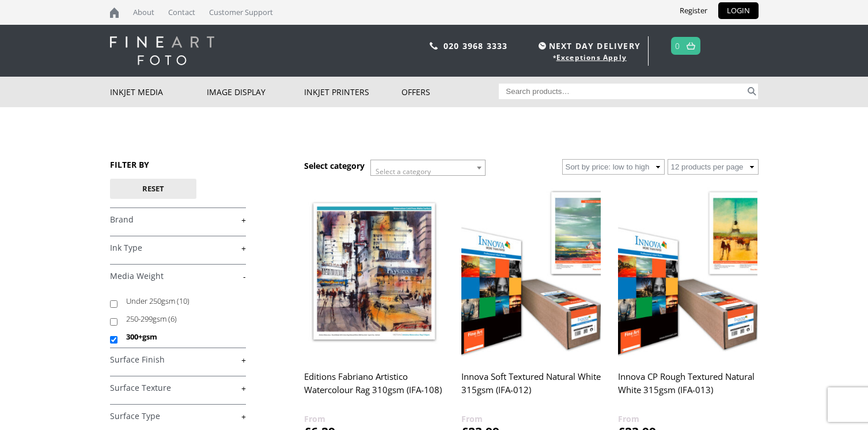  I want to click on h2: Editions Fabriano Artistico Watercolour Rag 310gsm (IFA-108), so click(374, 389).